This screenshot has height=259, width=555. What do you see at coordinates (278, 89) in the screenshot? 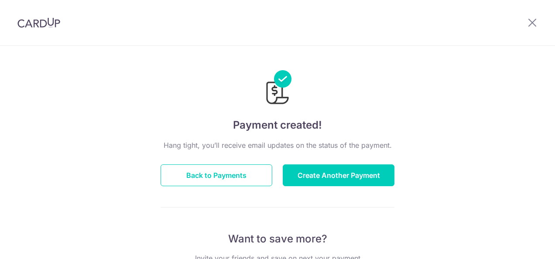
I see `img: Payments` at bounding box center [278, 89].